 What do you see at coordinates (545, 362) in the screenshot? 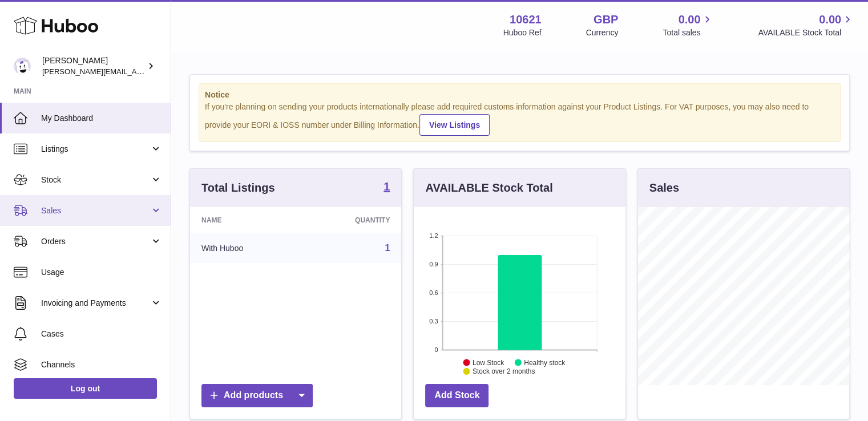
I see `text: Healthy stock` at bounding box center [545, 362].